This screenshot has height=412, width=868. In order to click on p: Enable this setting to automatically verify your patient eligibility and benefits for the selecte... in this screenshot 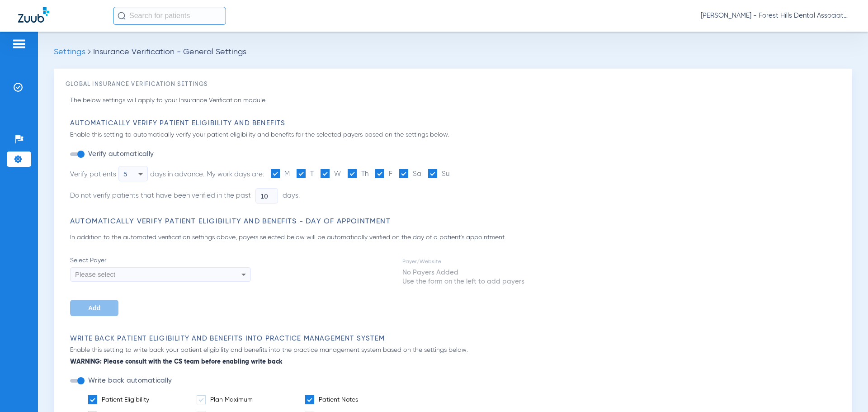, I will do `click(455, 135)`.